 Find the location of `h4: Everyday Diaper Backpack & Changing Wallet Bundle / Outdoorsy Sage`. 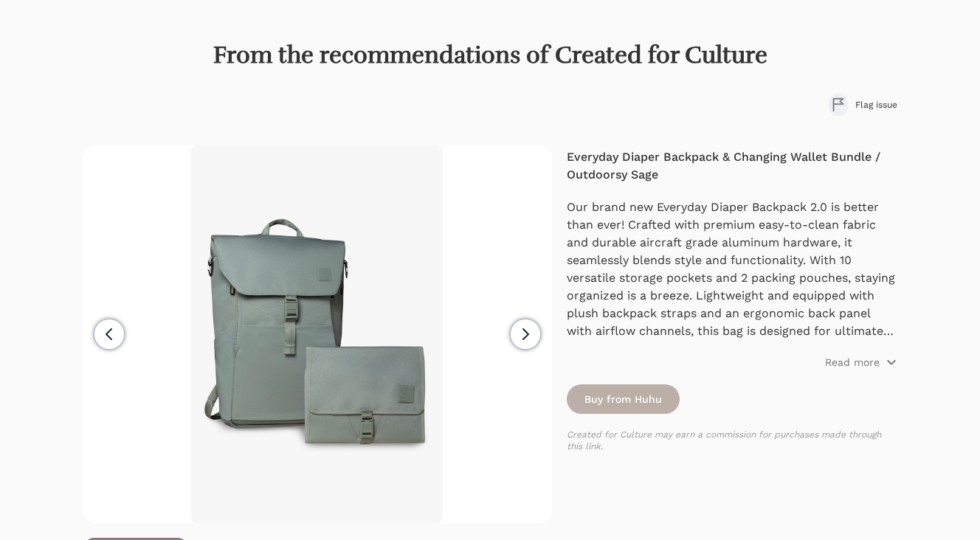

h4: Everyday Diaper Backpack & Changing Wallet Bundle / Outdoorsy Sage is located at coordinates (732, 166).